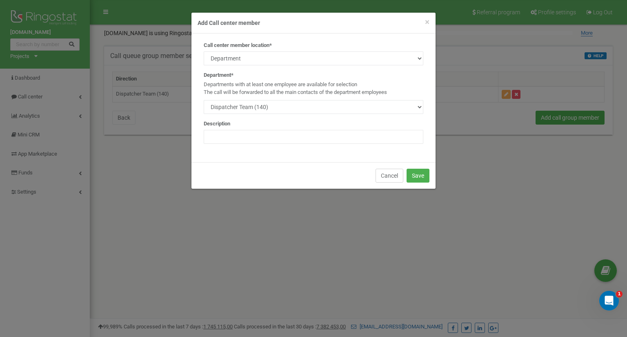  What do you see at coordinates (313, 23) in the screenshot?
I see `h4: Add Call center member` at bounding box center [313, 23].